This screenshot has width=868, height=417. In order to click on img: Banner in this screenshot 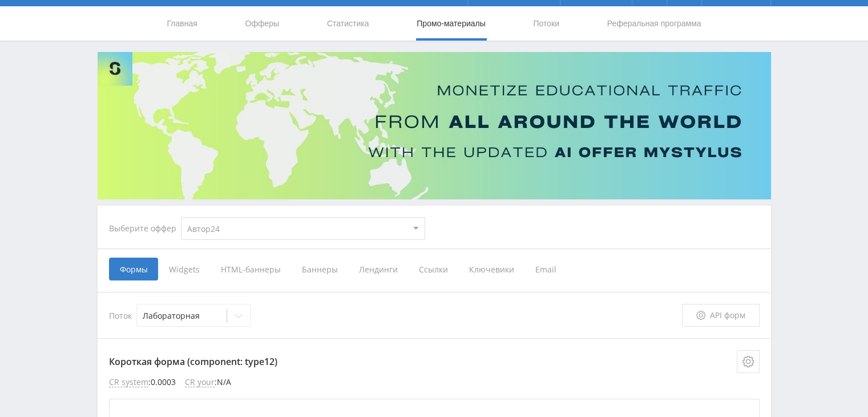, I will do `click(434, 125)`.